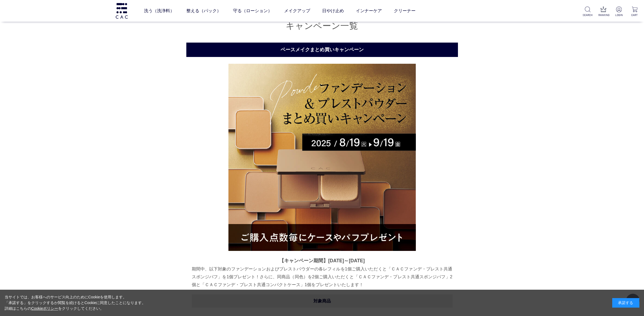 The height and width of the screenshot is (316, 644). Describe the element at coordinates (253, 11) in the screenshot. I see `a: 守る（ローション）` at that location.